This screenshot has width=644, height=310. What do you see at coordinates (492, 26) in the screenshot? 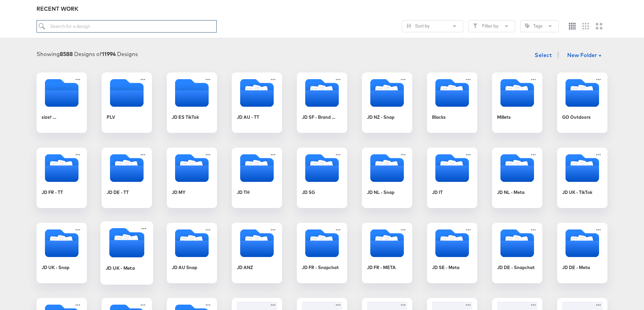
I see `button: FilterFilter by` at bounding box center [492, 26].